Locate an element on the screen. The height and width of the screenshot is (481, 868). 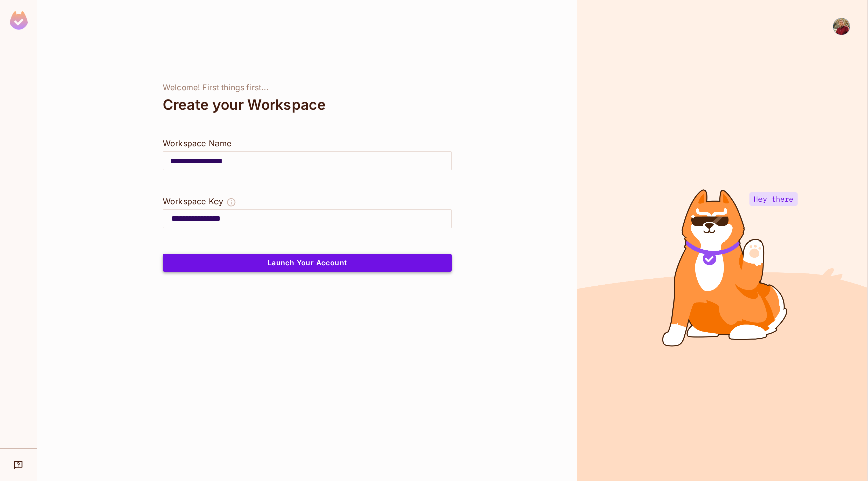
div: Workspace Name is located at coordinates (307, 143).